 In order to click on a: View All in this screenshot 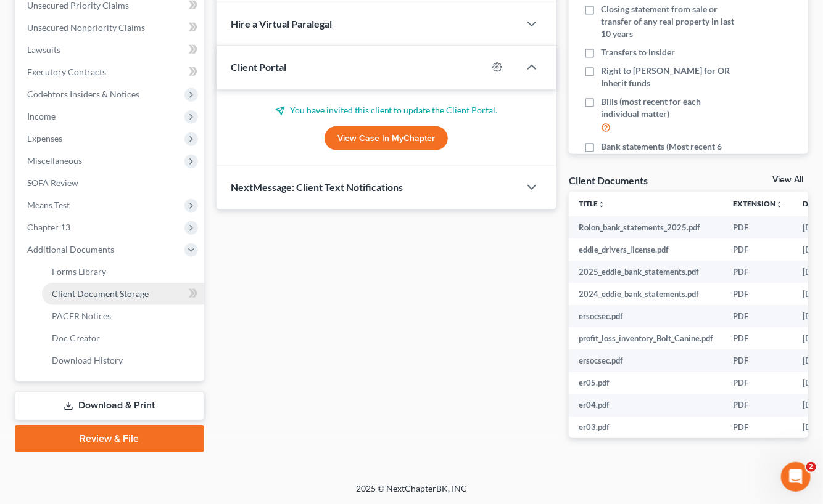, I will do `click(788, 180)`.